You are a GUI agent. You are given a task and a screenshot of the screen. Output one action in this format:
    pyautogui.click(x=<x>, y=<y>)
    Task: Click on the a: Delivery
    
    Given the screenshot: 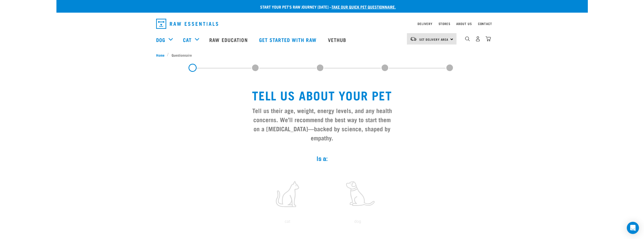 What is the action you would take?
    pyautogui.click(x=425, y=24)
    